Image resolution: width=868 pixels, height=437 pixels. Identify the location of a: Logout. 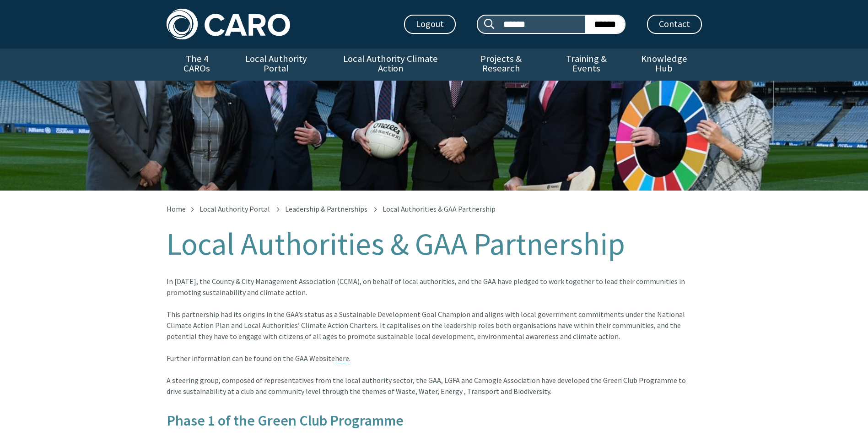
(430, 25).